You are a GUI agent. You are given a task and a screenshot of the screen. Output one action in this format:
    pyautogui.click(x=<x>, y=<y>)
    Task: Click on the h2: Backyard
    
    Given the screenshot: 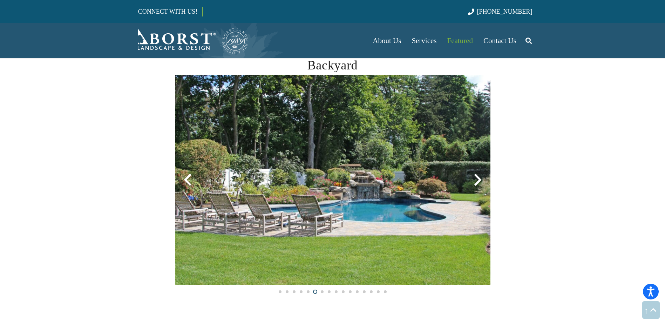 What is the action you would take?
    pyautogui.click(x=332, y=65)
    